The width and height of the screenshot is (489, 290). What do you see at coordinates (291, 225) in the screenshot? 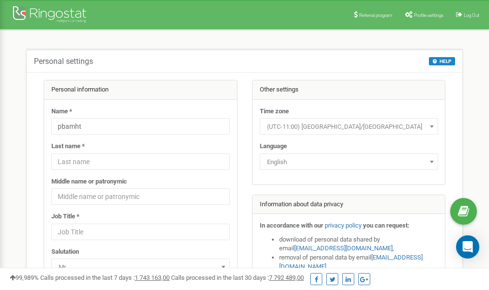
I see `strong: In accordance with our` at bounding box center [291, 225].